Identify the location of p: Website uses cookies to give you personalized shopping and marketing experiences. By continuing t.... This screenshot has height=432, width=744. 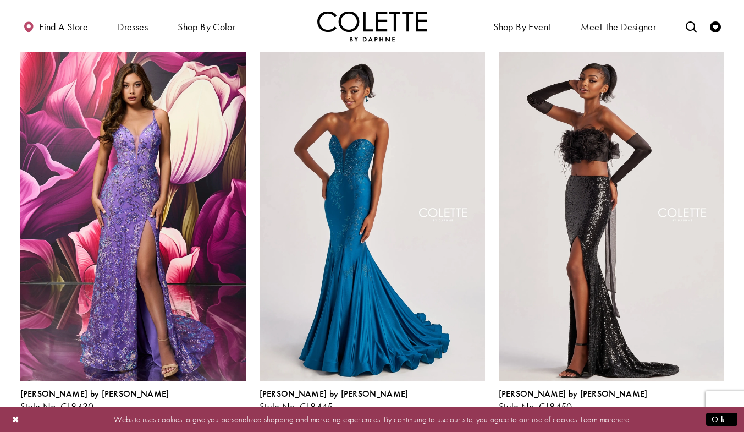
(372, 418).